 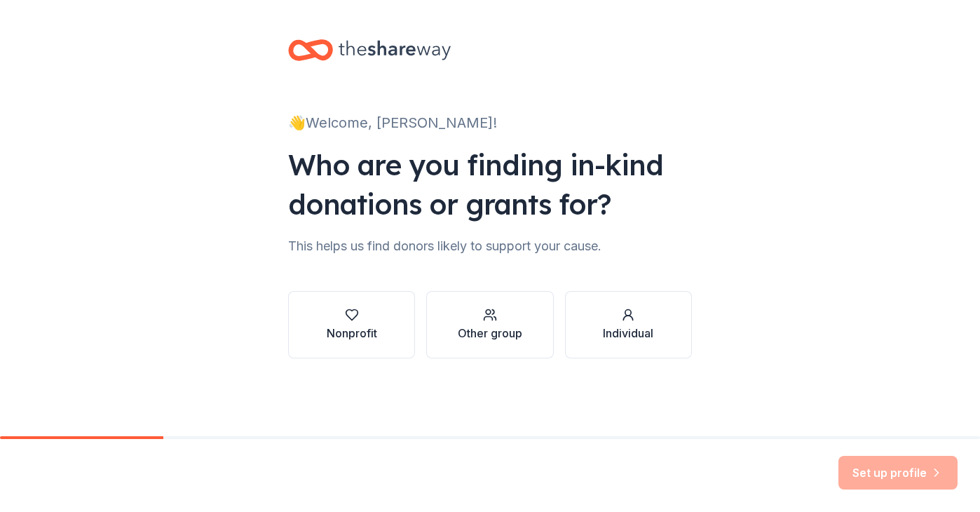 I want to click on div: Nonprofit, so click(x=352, y=333).